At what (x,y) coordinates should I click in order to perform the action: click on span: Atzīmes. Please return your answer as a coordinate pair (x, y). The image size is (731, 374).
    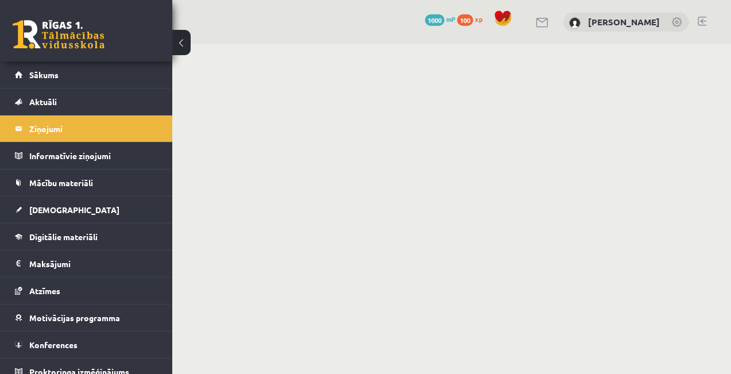
    Looking at the image, I should click on (45, 290).